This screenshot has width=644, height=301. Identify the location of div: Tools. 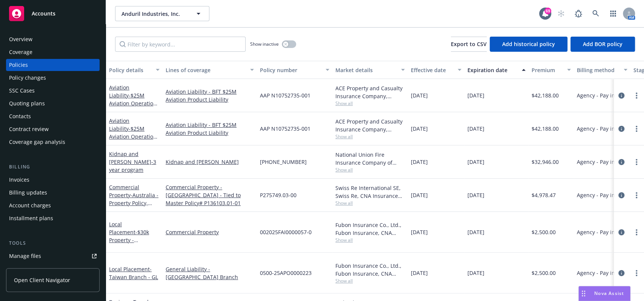
(53, 243).